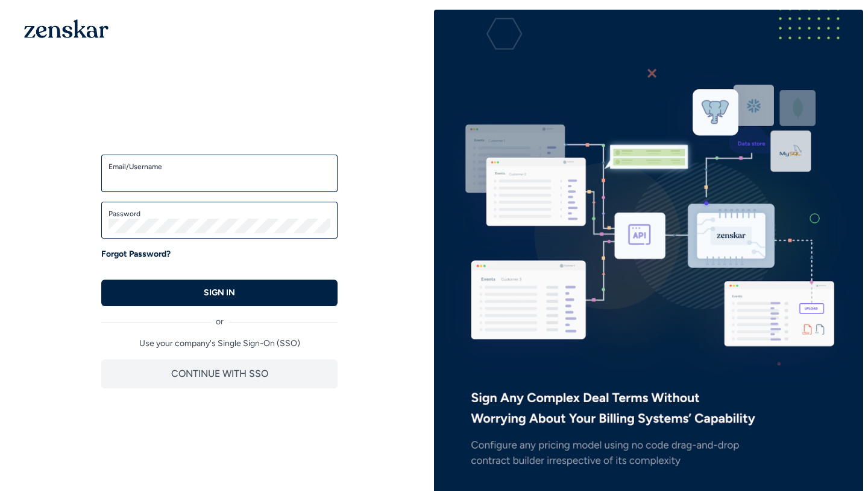  I want to click on a: Forgot Password?, so click(135, 254).